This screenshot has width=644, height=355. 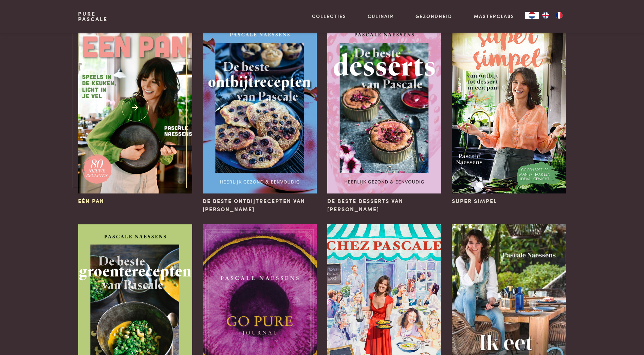 I want to click on a: EN, so click(x=546, y=15).